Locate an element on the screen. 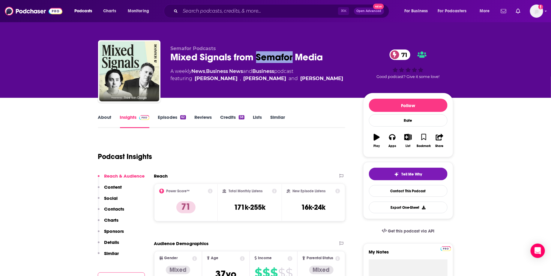 This screenshot has width=551, height=276. button: Open AdvancedNew is located at coordinates (369, 11).